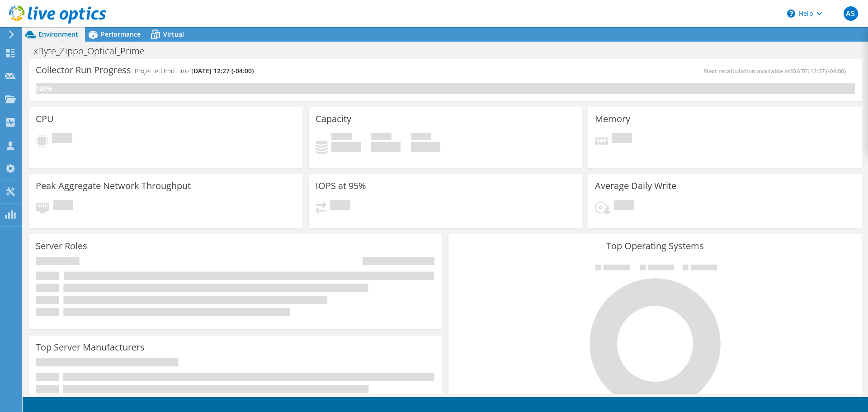  What do you see at coordinates (61, 246) in the screenshot?
I see `h3: Server Roles` at bounding box center [61, 246].